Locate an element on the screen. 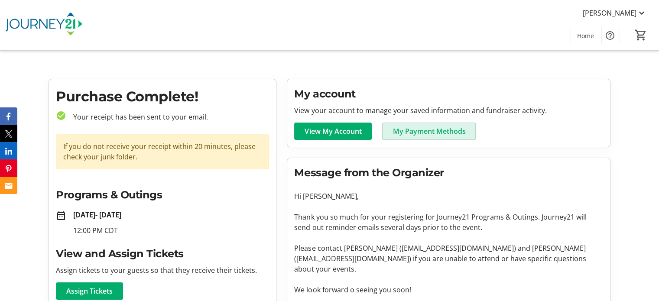 Image resolution: width=659 pixels, height=301 pixels. h2: Programs & Outings is located at coordinates (163, 195).